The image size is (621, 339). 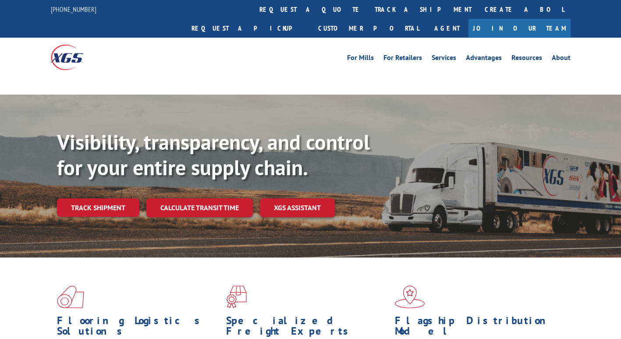 What do you see at coordinates (447, 28) in the screenshot?
I see `a: Agent` at bounding box center [447, 28].